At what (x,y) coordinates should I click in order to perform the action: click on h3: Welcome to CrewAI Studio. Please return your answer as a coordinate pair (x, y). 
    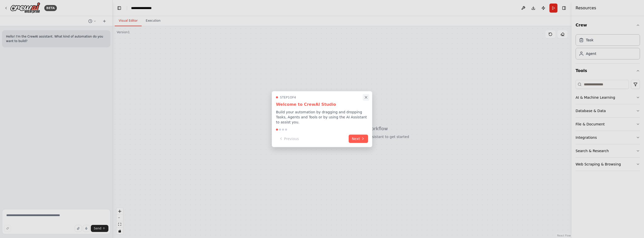
    Looking at the image, I should click on (322, 104).